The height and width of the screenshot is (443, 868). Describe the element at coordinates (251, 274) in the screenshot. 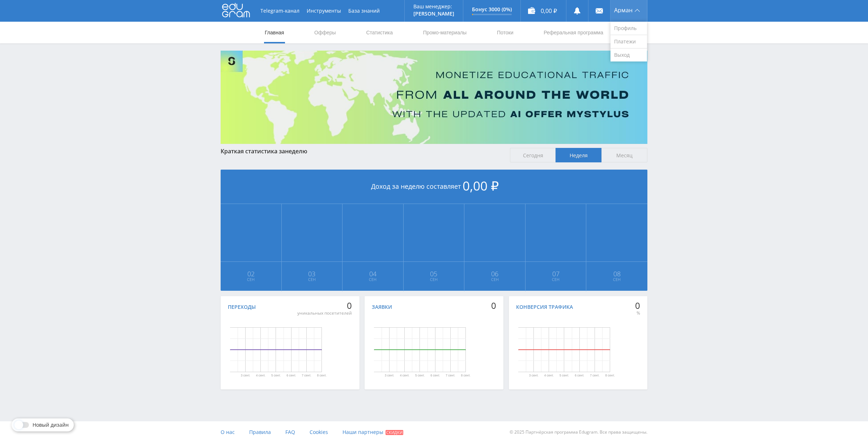

I see `span: 02` at that location.